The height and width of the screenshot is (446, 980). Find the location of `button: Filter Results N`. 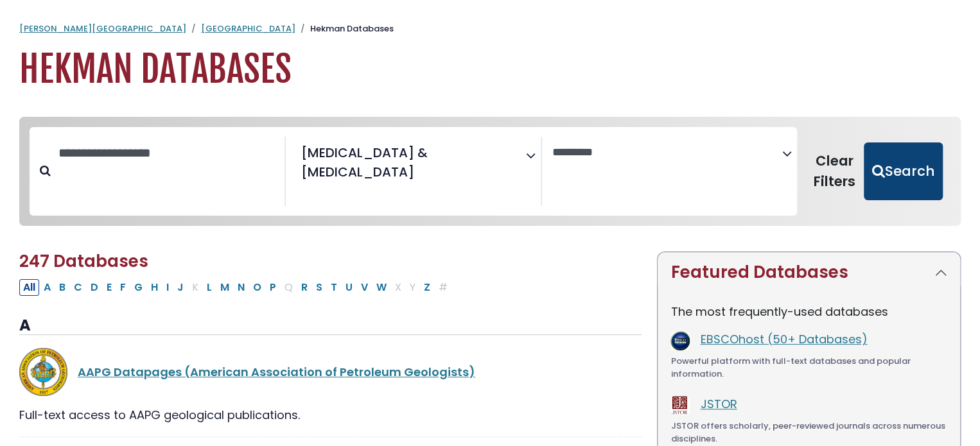

button: Filter Results N is located at coordinates (241, 287).